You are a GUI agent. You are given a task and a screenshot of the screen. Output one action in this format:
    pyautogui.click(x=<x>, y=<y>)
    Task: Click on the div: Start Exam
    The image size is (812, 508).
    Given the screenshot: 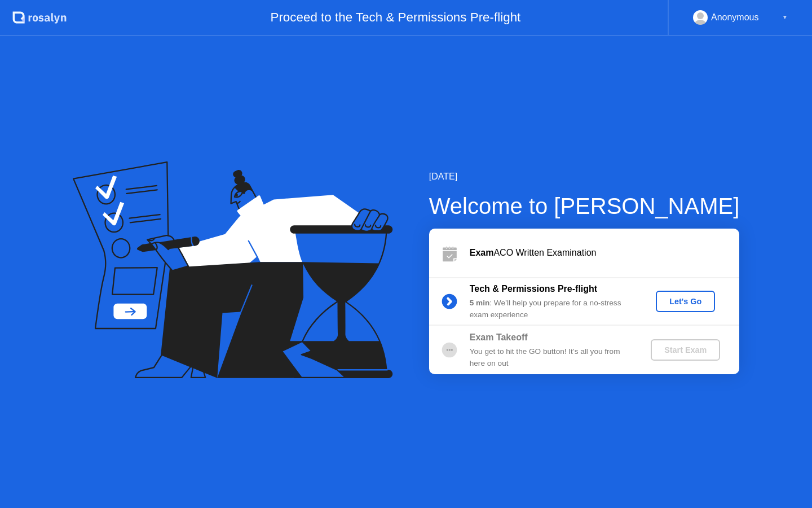 What is the action you would take?
    pyautogui.click(x=685, y=350)
    